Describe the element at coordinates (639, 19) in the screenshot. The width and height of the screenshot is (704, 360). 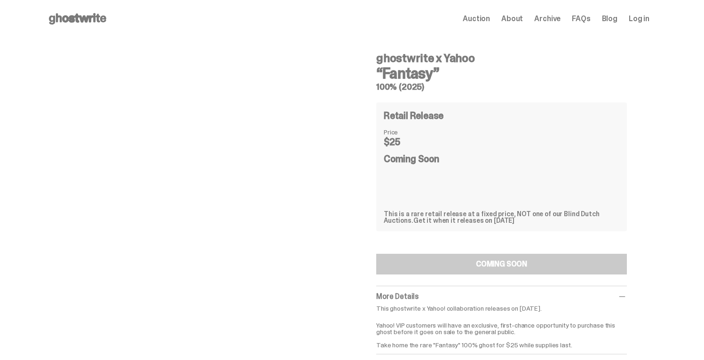
I see `a: Log in` at that location.